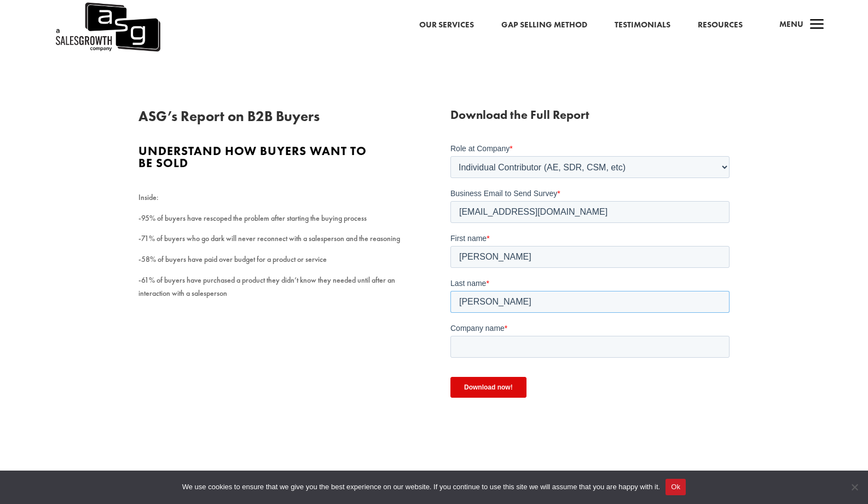 The image size is (868, 504). I want to click on p: Inside:, so click(279, 201).